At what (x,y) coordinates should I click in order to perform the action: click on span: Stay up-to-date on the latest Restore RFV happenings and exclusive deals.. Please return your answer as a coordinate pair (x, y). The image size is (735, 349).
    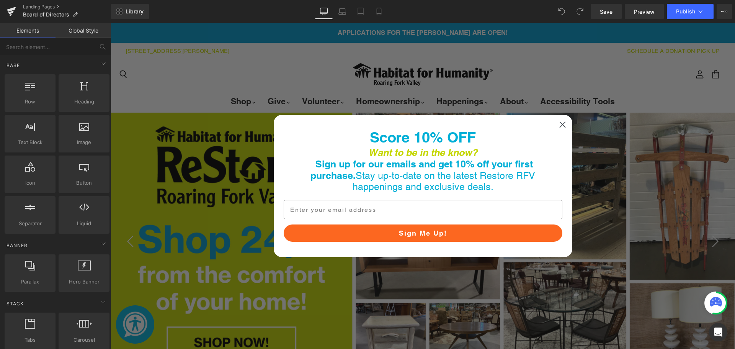
    Looking at the image, I should click on (333, 158).